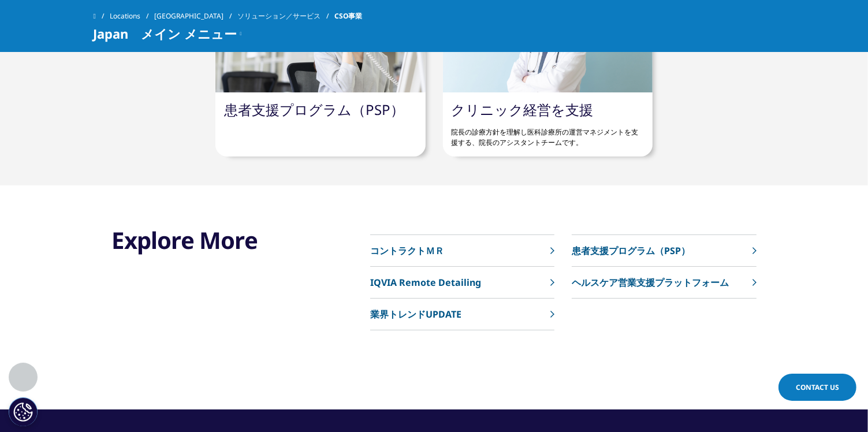  I want to click on a: コントラクトＭＲ, so click(462, 251).